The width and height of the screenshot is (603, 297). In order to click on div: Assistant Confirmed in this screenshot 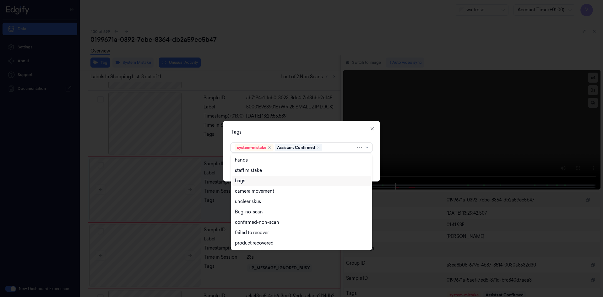, I will do `click(296, 147)`.